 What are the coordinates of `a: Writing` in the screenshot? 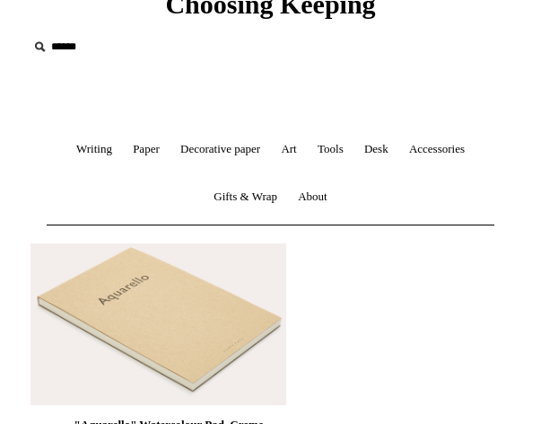 It's located at (94, 149).